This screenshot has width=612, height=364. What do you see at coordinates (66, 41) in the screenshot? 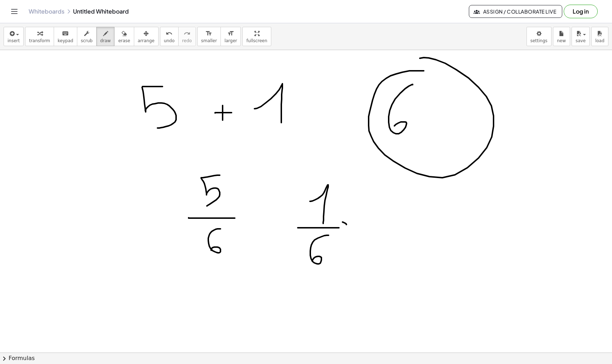
I see `span: keypad` at bounding box center [66, 41].